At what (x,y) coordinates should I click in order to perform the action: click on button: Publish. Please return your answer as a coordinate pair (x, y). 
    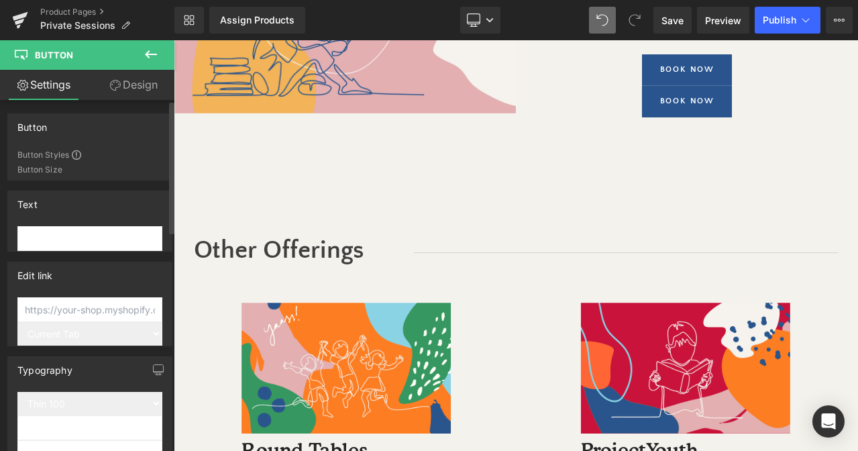
    Looking at the image, I should click on (787, 20).